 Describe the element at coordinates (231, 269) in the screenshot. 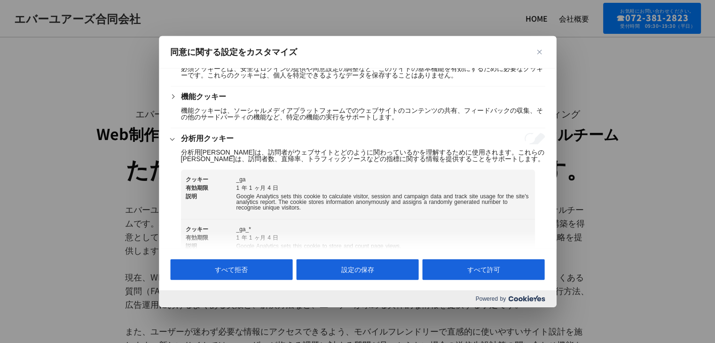

I see `button: すべて拒否` at that location.